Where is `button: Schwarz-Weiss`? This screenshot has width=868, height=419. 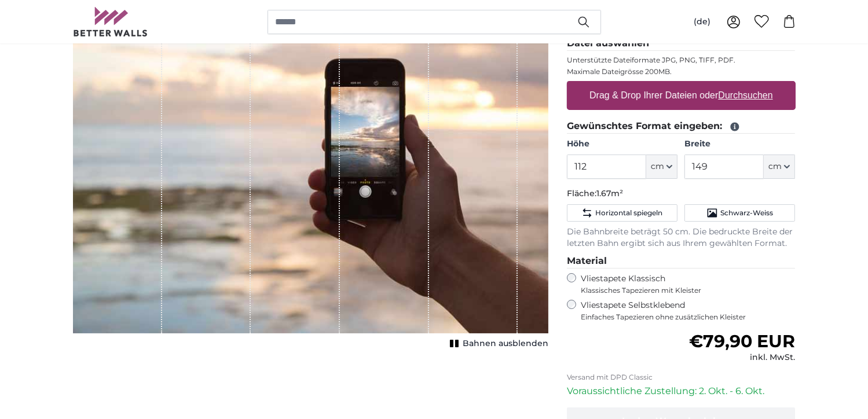
button: Schwarz-Weiss is located at coordinates (739, 213).